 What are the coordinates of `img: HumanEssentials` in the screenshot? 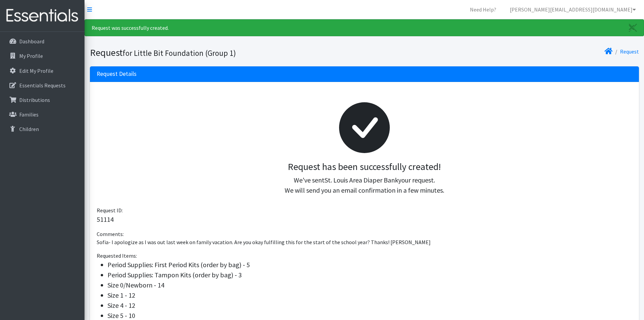 It's located at (42, 16).